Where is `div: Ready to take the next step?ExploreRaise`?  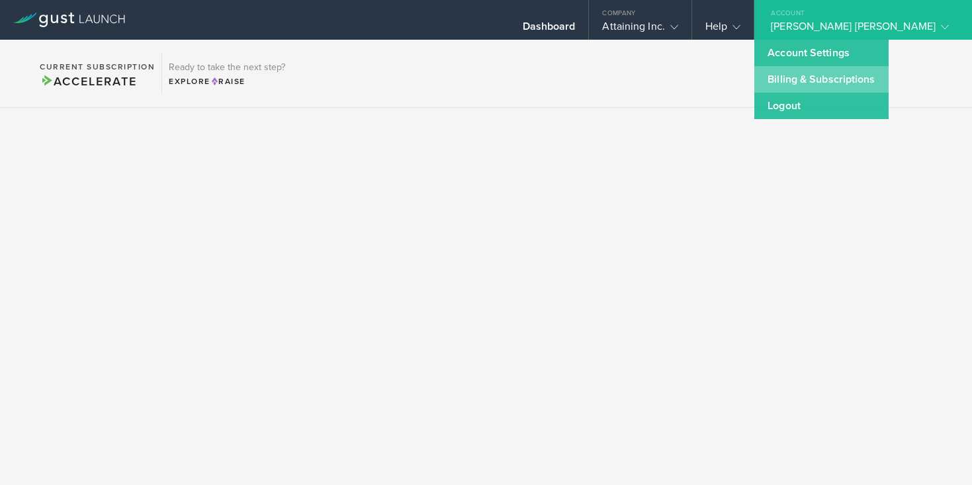
div: Ready to take the next step?ExploreRaise is located at coordinates (226, 73).